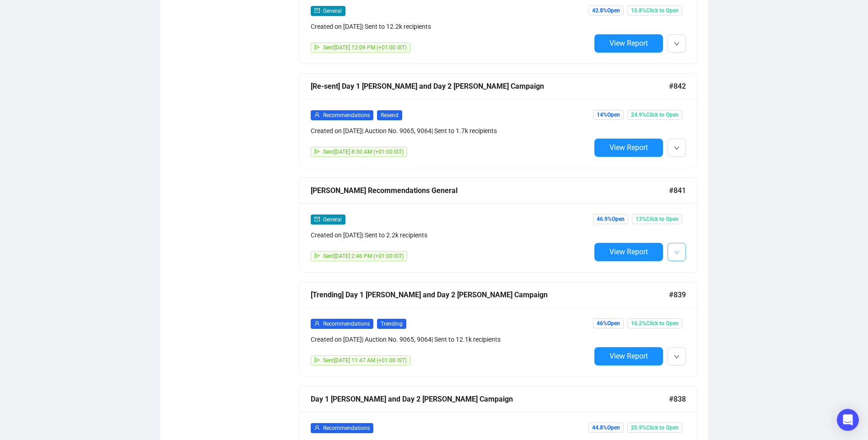 This screenshot has height=440, width=868. What do you see at coordinates (608, 115) in the screenshot?
I see `span: 14% Open` at bounding box center [608, 115].